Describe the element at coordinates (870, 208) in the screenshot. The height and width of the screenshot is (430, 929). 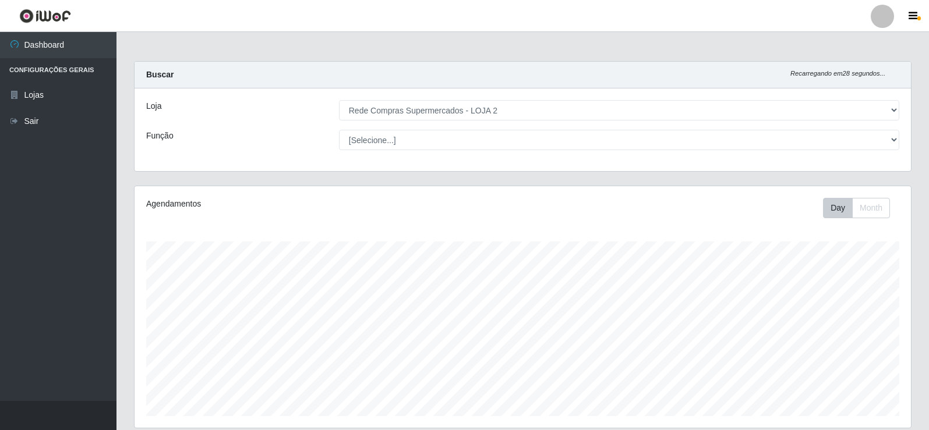
I see `button: Month` at that location.